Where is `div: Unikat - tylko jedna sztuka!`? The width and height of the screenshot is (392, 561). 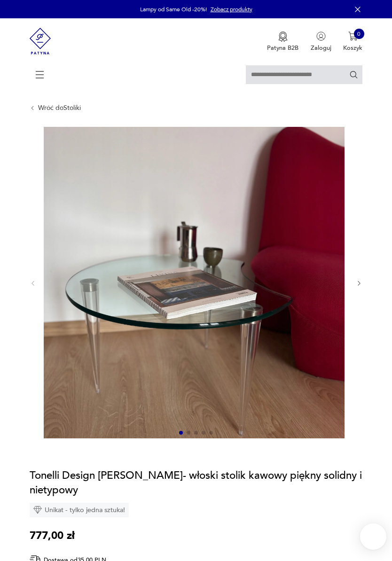
div: Unikat - tylko jedna sztuka! is located at coordinates (79, 510).